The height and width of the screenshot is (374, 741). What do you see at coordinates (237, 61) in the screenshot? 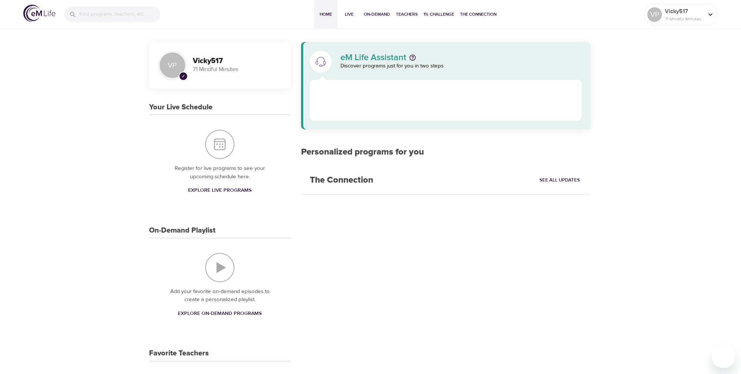
I see `h3: Vicky517` at bounding box center [237, 61].